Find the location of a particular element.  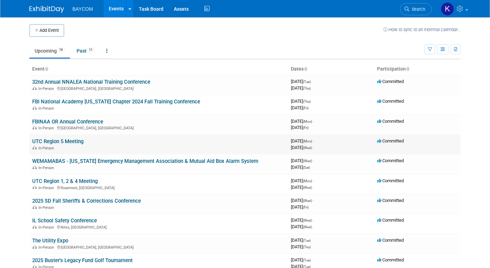

button: Add Event is located at coordinates (47, 30).